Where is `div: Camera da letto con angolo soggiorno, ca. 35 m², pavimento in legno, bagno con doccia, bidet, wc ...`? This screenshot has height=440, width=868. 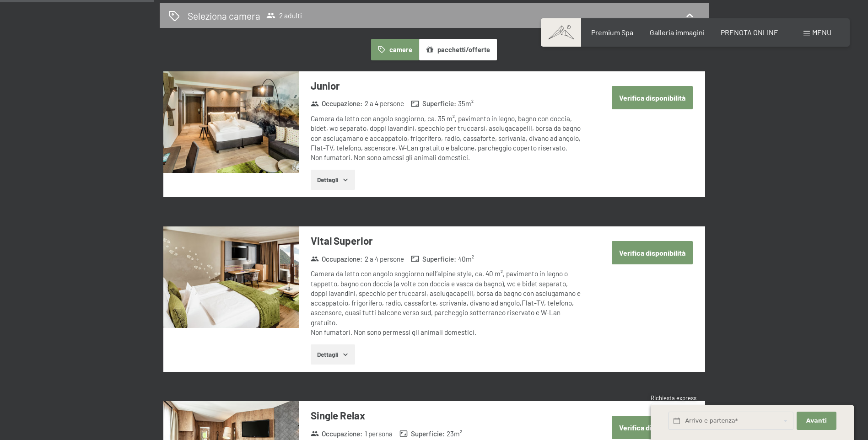 div: Camera da letto con angolo soggiorno, ca. 35 m², pavimento in legno, bagno con doccia, bidet, wc ... is located at coordinates (446, 138).